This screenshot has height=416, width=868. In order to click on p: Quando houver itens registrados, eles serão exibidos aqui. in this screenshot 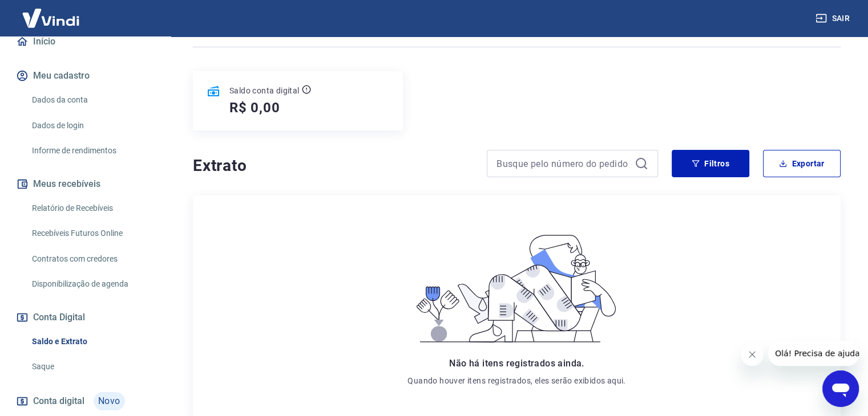, I will do `click(516, 381)`.